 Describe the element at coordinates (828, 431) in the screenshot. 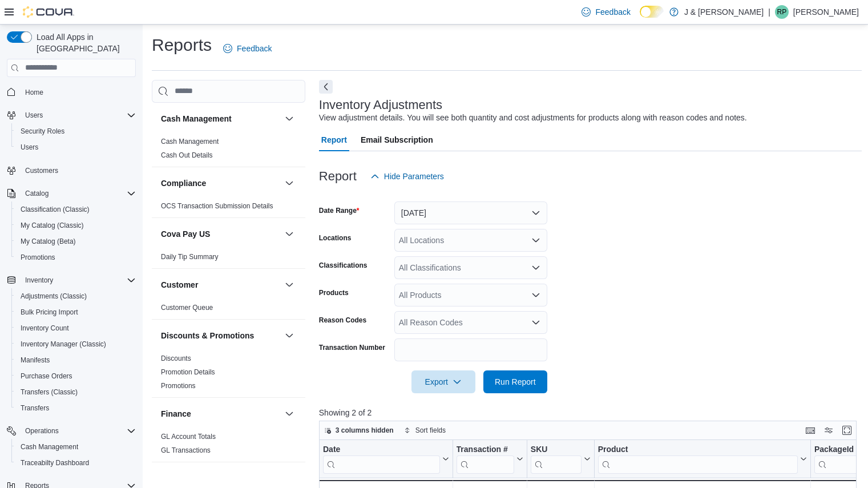

I see `button: Display options` at that location.